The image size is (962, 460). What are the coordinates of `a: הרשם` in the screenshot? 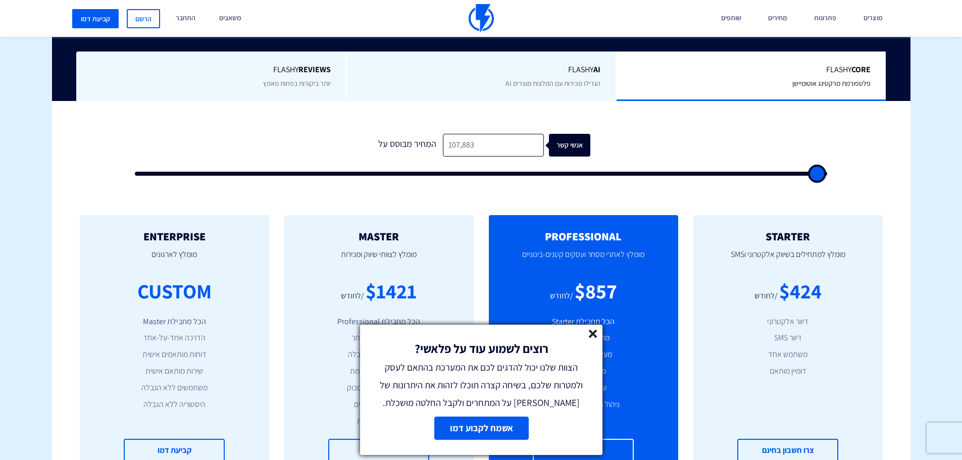 It's located at (143, 19).